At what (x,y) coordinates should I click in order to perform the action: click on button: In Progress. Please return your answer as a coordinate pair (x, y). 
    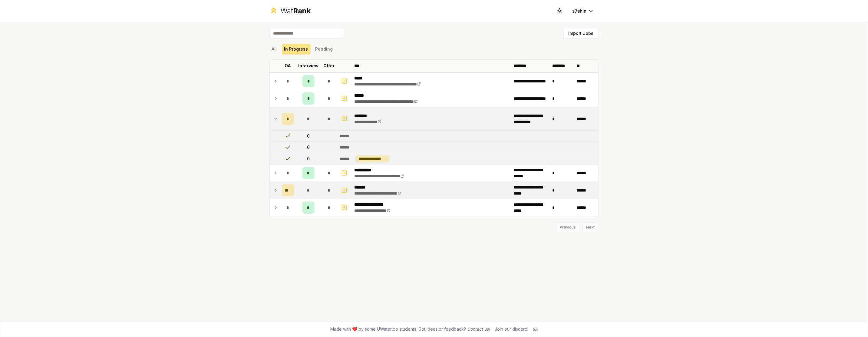
    Looking at the image, I should click on (296, 49).